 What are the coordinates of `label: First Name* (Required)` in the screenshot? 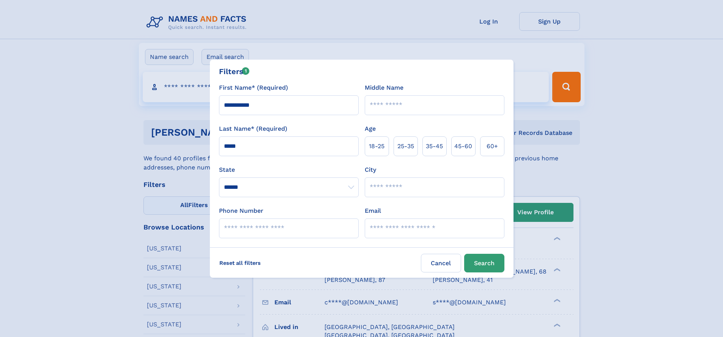 It's located at (253, 88).